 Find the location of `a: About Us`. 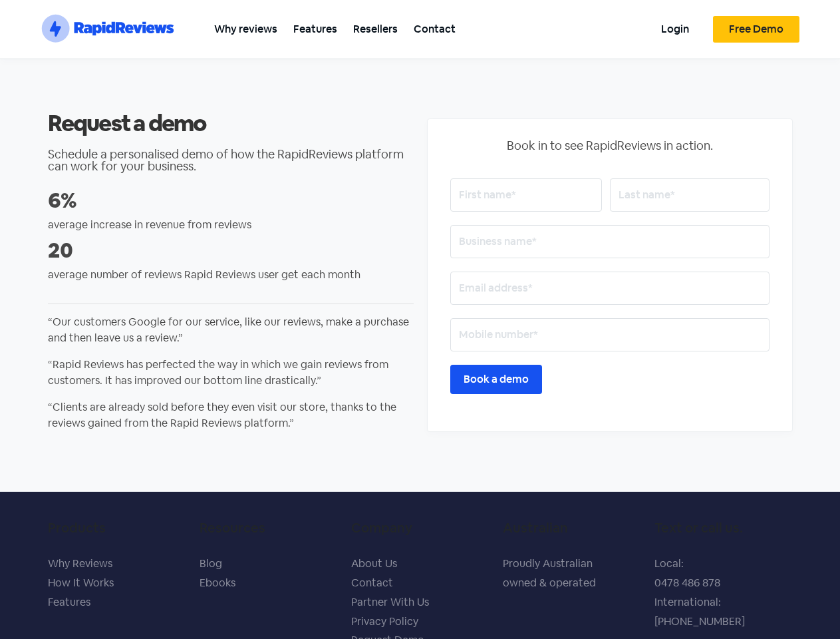

a: About Us is located at coordinates (374, 563).